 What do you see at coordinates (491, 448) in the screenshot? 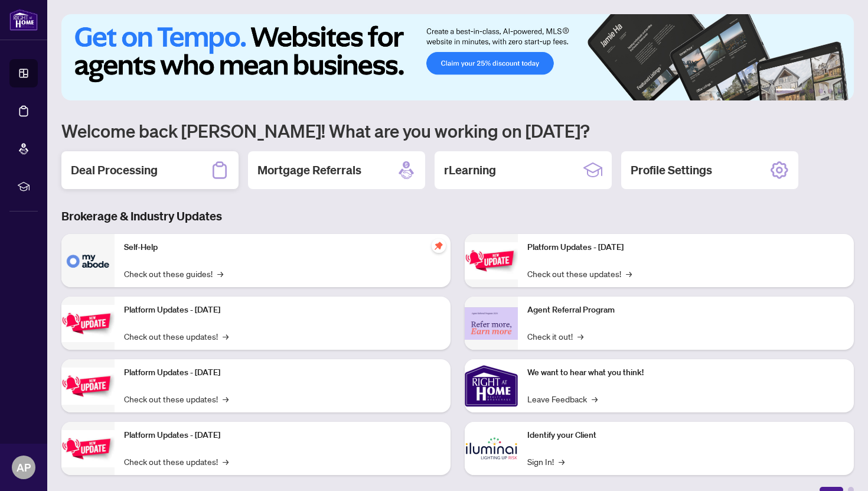
I see `img: Identify your Client` at bounding box center [491, 448].